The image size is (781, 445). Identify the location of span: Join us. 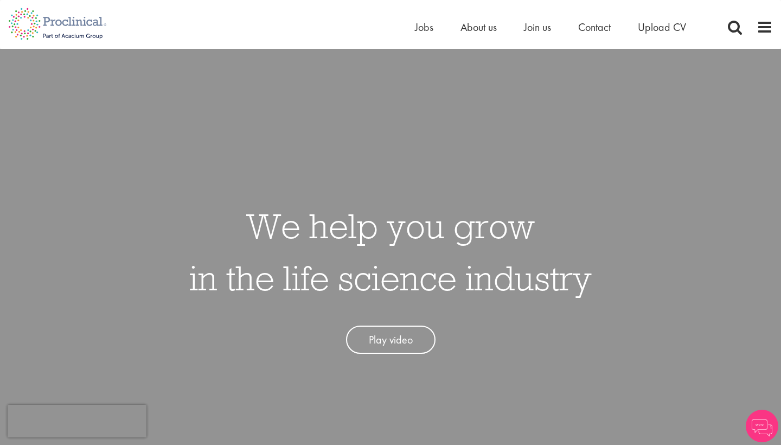
(538, 27).